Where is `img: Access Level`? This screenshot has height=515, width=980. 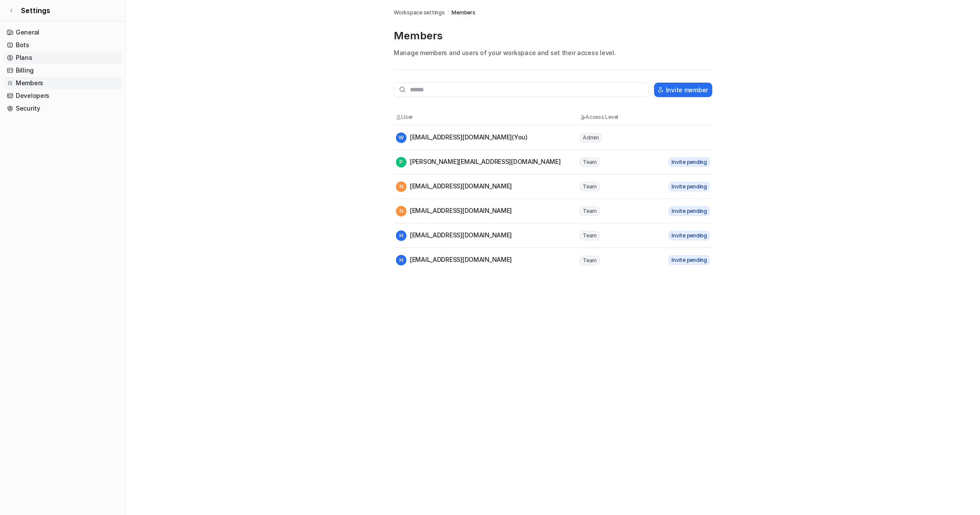 img: Access Level is located at coordinates (583, 117).